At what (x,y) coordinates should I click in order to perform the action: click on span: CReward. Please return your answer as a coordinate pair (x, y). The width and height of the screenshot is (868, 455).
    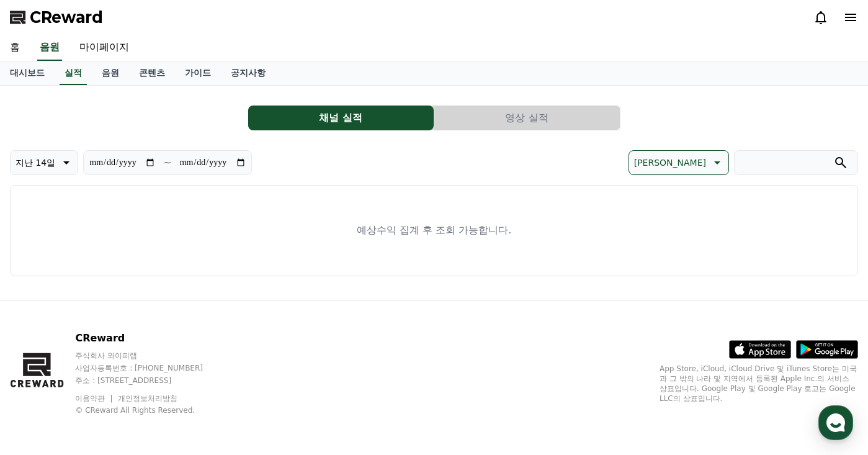
    Looking at the image, I should click on (67, 18).